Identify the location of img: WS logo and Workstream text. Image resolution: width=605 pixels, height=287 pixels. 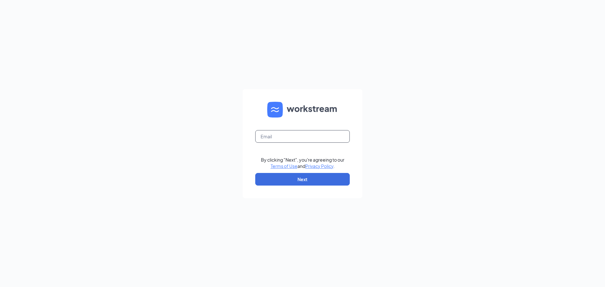
(302, 110).